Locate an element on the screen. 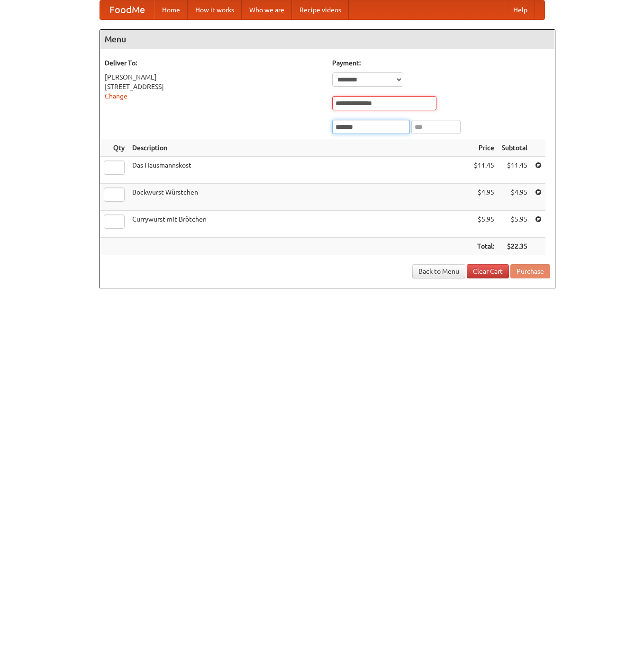 The image size is (644, 670). td: Currywurst mit Brötchen is located at coordinates (299, 224).